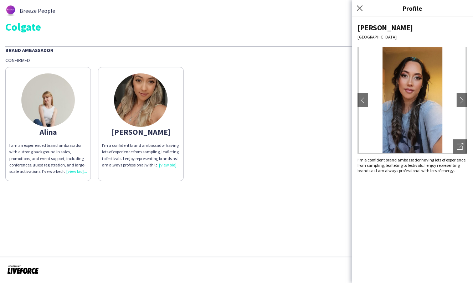  What do you see at coordinates (412, 100) in the screenshot?
I see `img: Crew avatar or photo` at bounding box center [412, 100].